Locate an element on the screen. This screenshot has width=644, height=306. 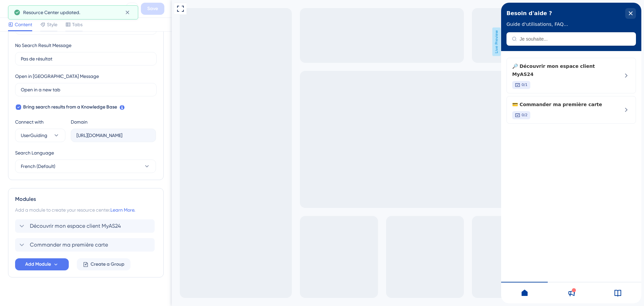
span: Save is located at coordinates (153, 9).